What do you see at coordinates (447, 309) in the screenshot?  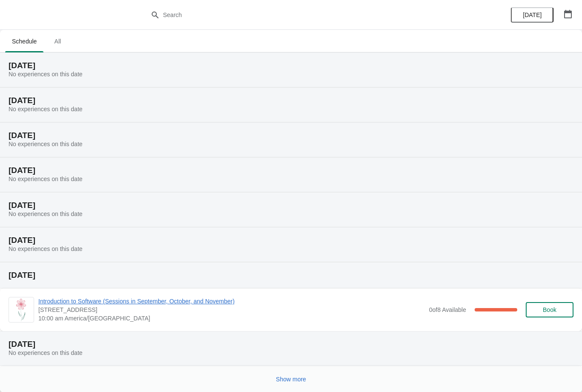 I see `span: 0 of 8 Available` at bounding box center [447, 309].